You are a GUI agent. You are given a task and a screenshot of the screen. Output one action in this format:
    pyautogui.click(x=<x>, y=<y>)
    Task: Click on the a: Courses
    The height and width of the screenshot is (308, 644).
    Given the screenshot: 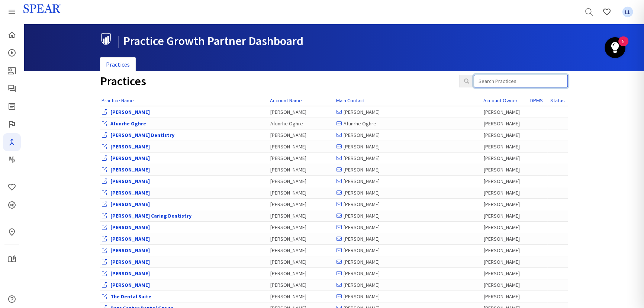 What is the action you would take?
    pyautogui.click(x=11, y=53)
    